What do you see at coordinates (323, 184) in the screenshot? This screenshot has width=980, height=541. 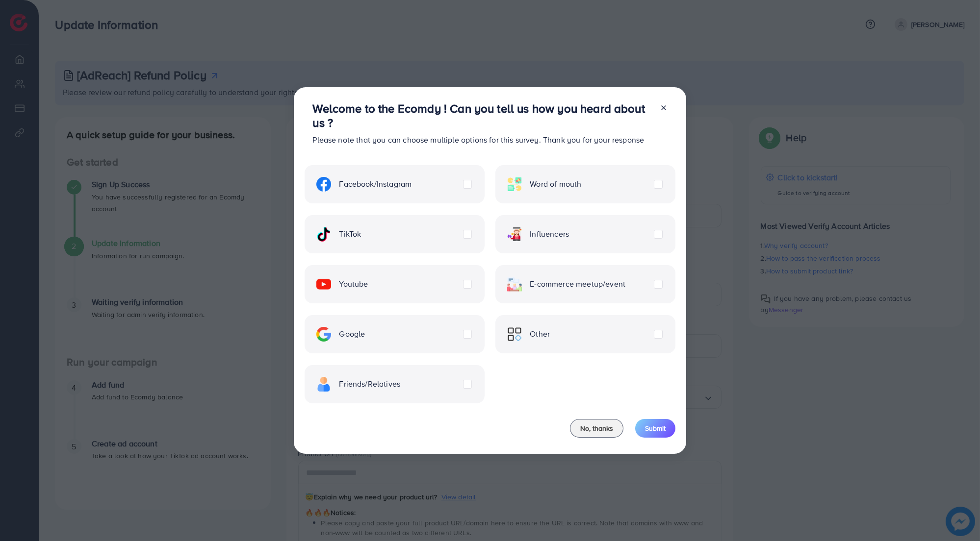 I see `img: ic-facebook.134605ef.svg` at bounding box center [323, 184].